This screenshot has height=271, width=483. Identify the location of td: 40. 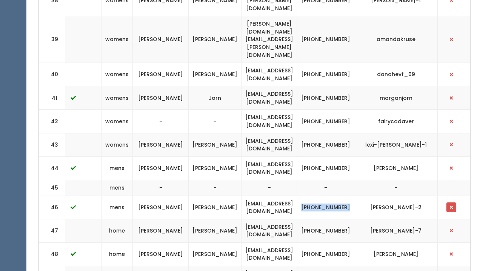
(52, 75).